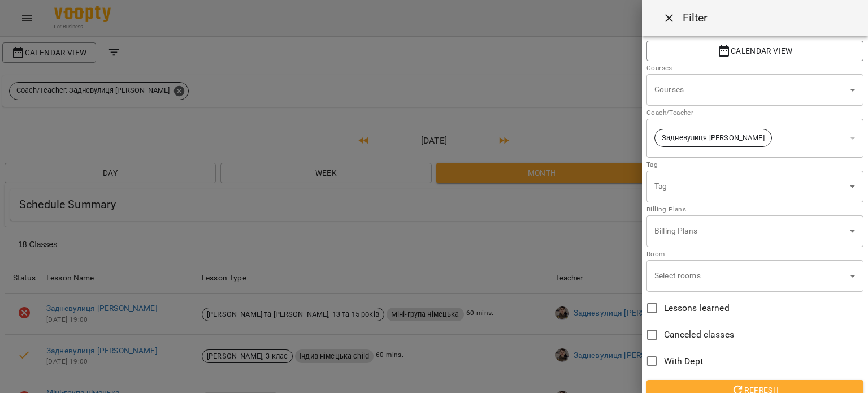 The height and width of the screenshot is (393, 868). I want to click on p: Select rooms, so click(750, 276).